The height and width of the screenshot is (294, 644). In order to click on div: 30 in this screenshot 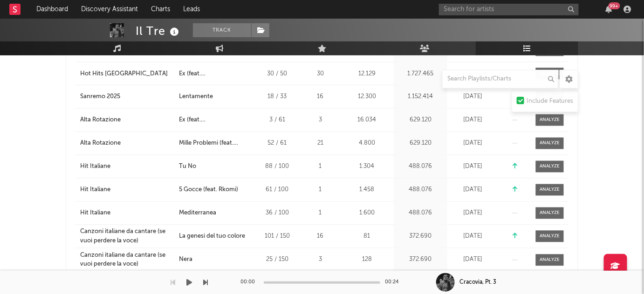, I will do `click(320, 74)`.